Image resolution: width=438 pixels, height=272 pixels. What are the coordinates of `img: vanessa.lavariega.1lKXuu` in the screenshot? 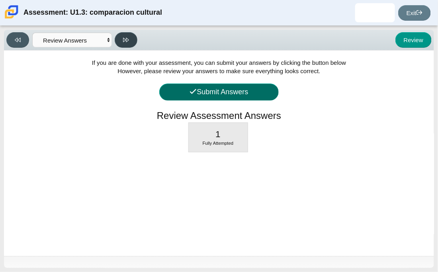 It's located at (375, 13).